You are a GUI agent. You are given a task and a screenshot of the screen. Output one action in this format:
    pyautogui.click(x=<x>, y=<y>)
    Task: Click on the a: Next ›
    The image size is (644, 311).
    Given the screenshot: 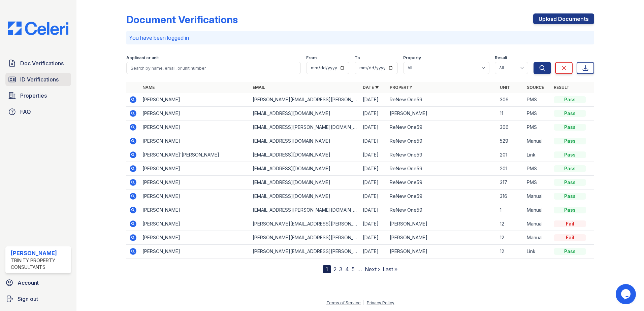 What is the action you would take?
    pyautogui.click(x=372, y=269)
    